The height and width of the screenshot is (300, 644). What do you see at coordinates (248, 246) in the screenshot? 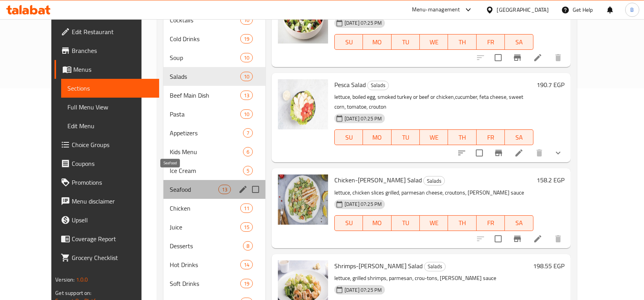
I see `span: 8` at bounding box center [248, 246].